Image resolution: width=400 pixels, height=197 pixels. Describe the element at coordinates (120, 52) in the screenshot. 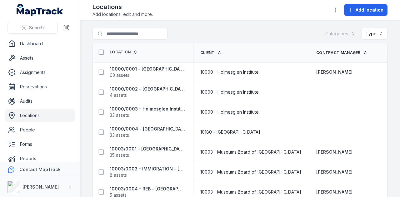

I see `span: Location` at that location.